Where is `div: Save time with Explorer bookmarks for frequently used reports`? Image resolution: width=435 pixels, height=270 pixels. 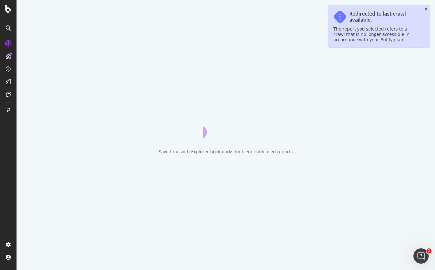
div: Save time with Explorer bookmarks for frequently used reports is located at coordinates (226, 151).